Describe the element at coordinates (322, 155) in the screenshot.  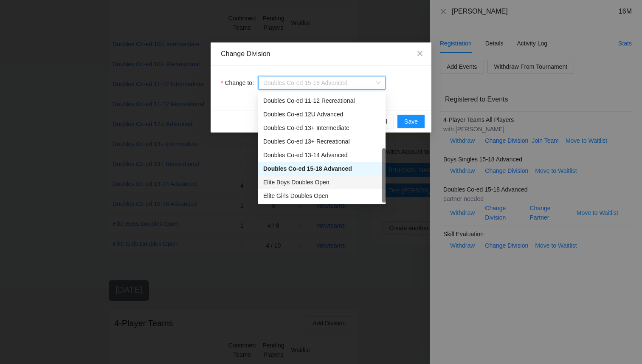
I see `div: Doubles Co-ed 13-14 Advanced` at that location.